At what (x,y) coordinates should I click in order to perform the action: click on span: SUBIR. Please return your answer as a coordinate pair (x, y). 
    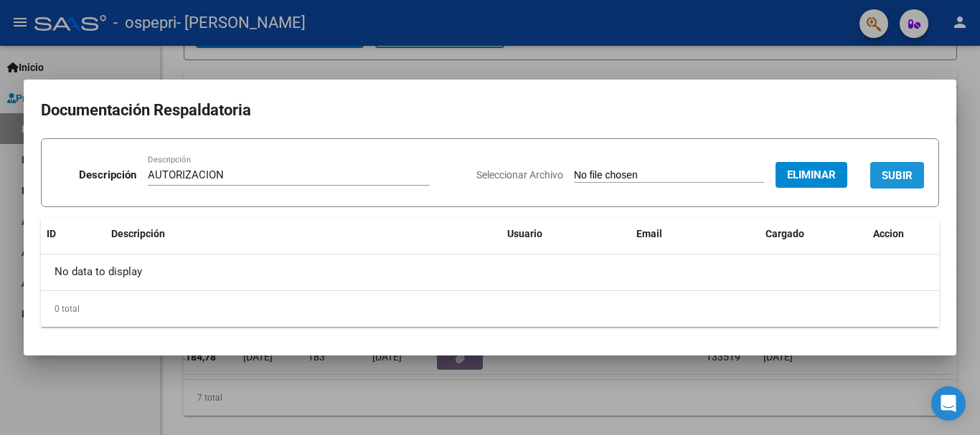
    Looking at the image, I should click on (897, 176).